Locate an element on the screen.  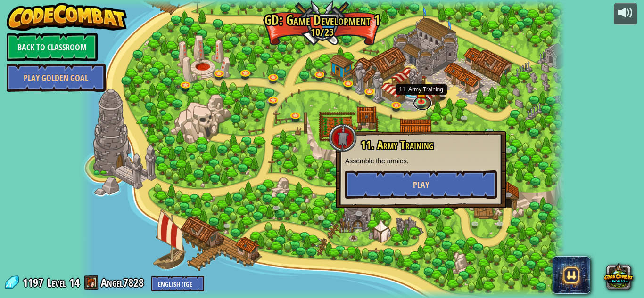
span: 11. Army Training is located at coordinates (397, 145).